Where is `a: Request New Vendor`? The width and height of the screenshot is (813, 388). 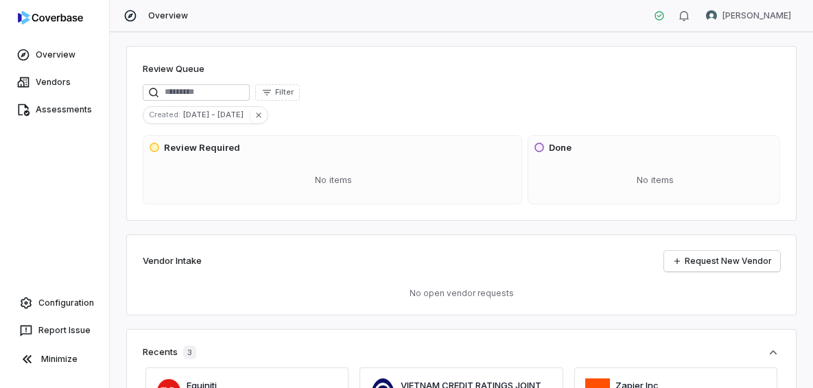
a: Request New Vendor is located at coordinates (722, 261).